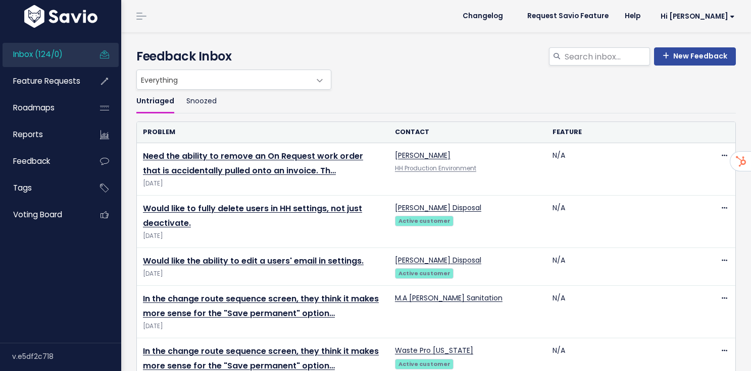 Image resolution: width=751 pixels, height=371 pixels. Describe the element at coordinates (43, 55) in the screenshot. I see `a: Inbox (124/0)` at that location.